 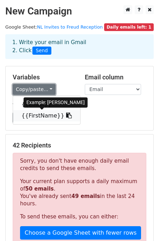 What do you see at coordinates (80, 11) in the screenshot?
I see `h2: New Campaign` at bounding box center [80, 11].